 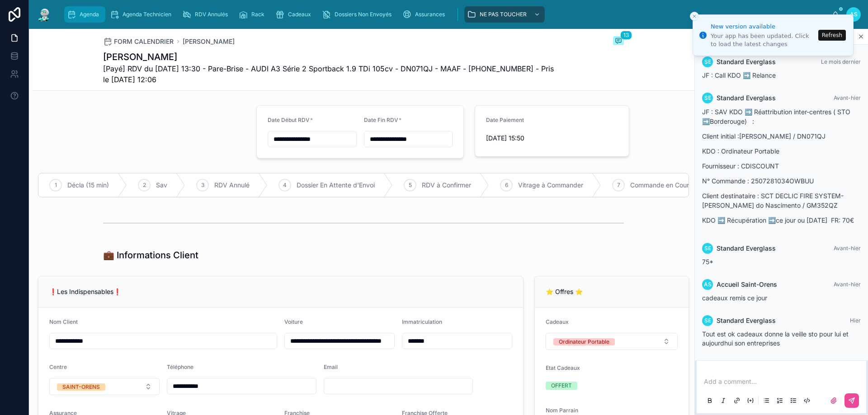 What do you see at coordinates (551, 185) in the screenshot?
I see `span: Vitrage à Commander` at bounding box center [551, 185].